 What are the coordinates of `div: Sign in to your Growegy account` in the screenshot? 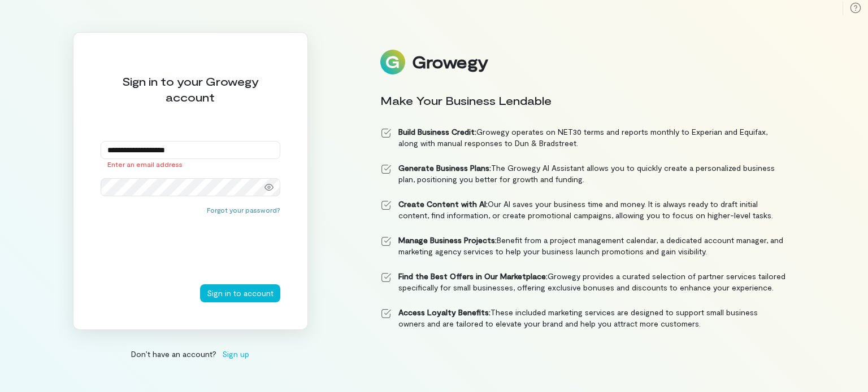 It's located at (190, 89).